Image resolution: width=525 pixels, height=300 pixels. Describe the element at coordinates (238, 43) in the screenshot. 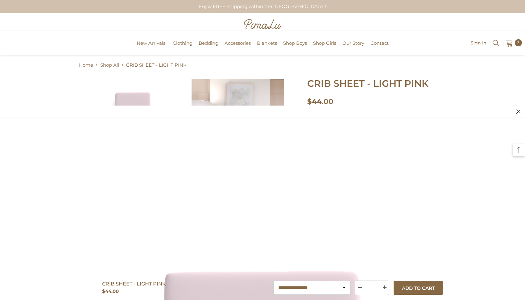

I see `span: Accessories` at that location.